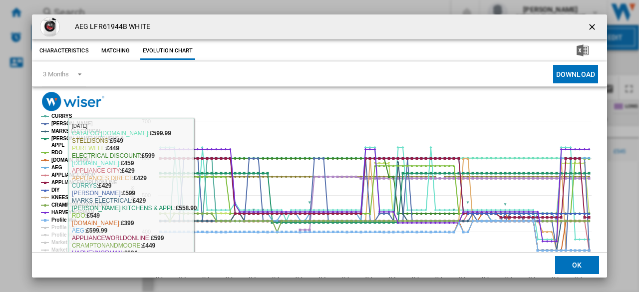 The width and height of the screenshot is (639, 292). I want to click on tspan: Profile Max, so click(64, 235).